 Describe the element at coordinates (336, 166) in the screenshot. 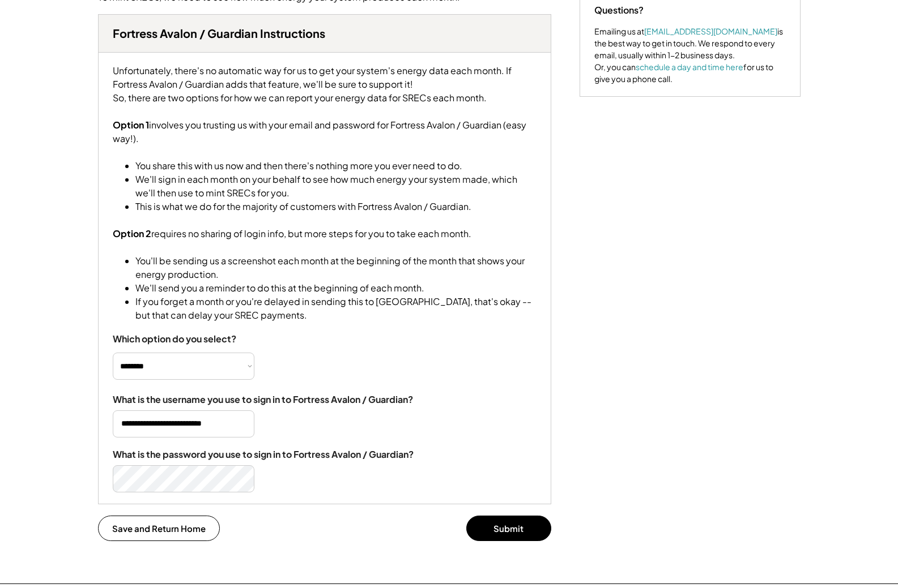

I see `li: You share this with us now and then there's nothing more you ever need to do.` at that location.